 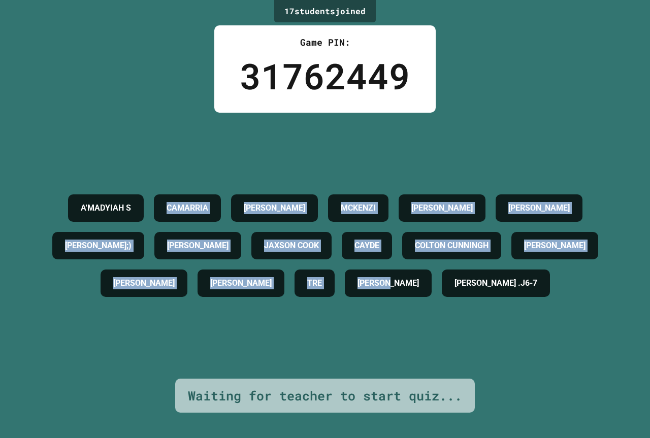 I want to click on h4: COLTON CUNNINGH, so click(x=452, y=246).